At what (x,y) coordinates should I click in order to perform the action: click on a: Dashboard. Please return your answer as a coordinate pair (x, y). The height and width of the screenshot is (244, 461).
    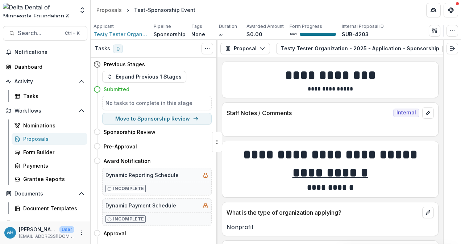
    Looking at the image, I should click on (45, 67).